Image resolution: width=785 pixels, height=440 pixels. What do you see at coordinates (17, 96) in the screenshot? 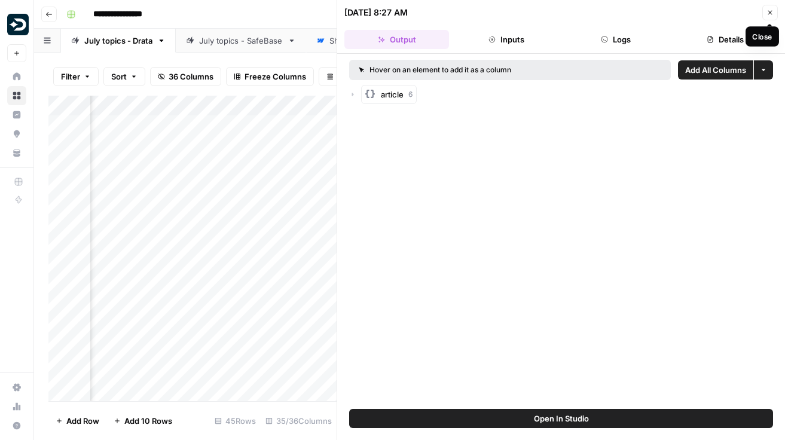
I see `a: Browse` at bounding box center [17, 96].